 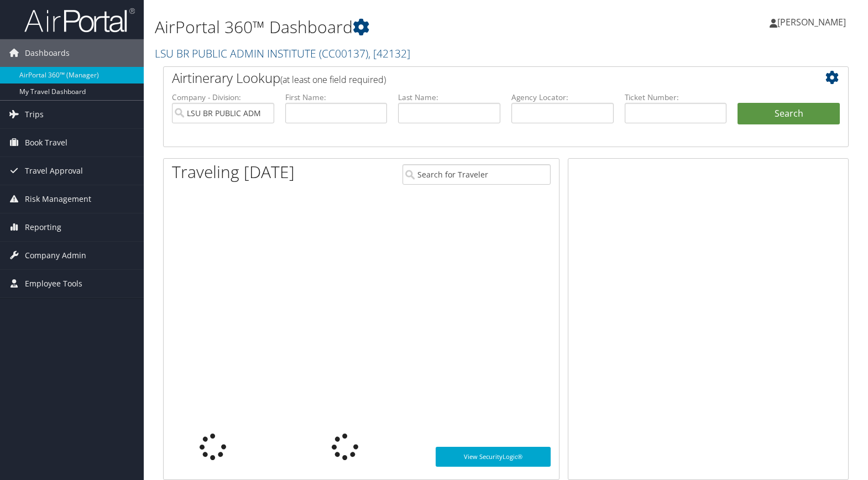 I want to click on span: Dashboards, so click(x=47, y=53).